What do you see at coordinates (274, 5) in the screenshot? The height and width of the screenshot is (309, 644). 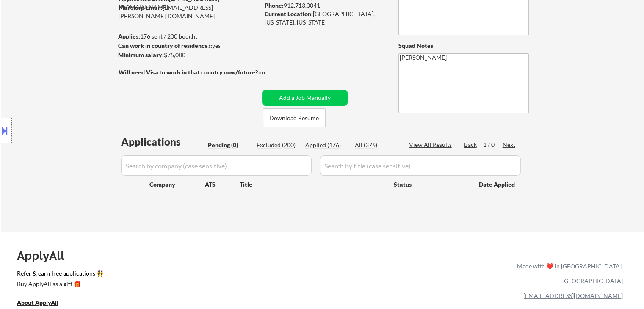 I see `strong: Phone:` at bounding box center [274, 5].